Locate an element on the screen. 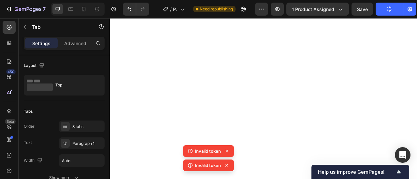  div: Open Intercom Messenger is located at coordinates (402, 155).